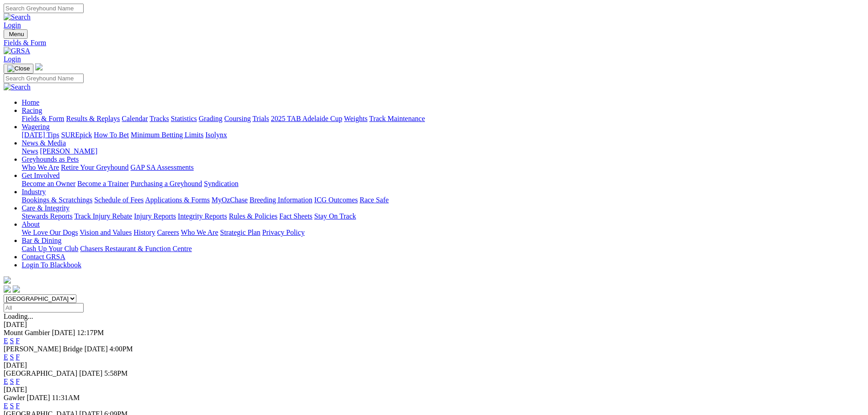  What do you see at coordinates (103, 183) in the screenshot?
I see `a: Become a Trainer` at bounding box center [103, 183].